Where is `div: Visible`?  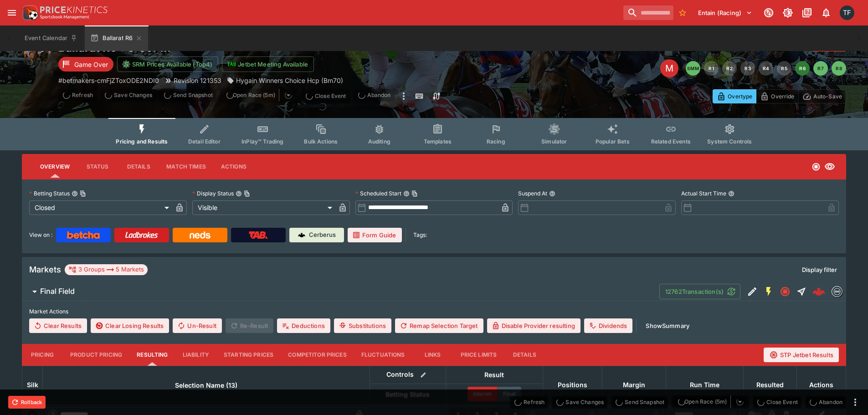 div: Visible is located at coordinates (264, 208).